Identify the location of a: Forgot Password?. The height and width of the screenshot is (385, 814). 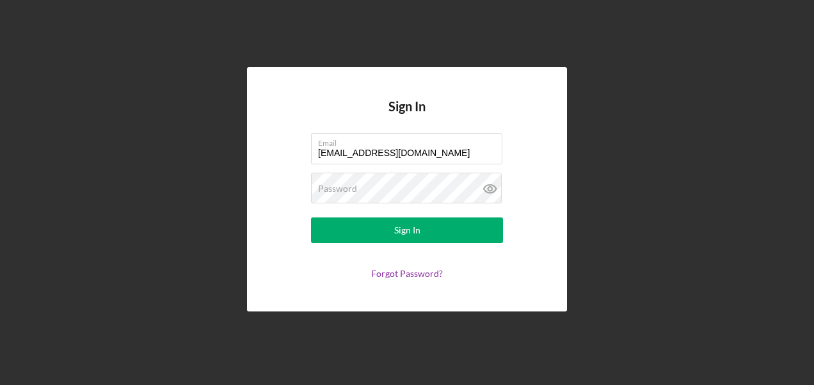
(407, 273).